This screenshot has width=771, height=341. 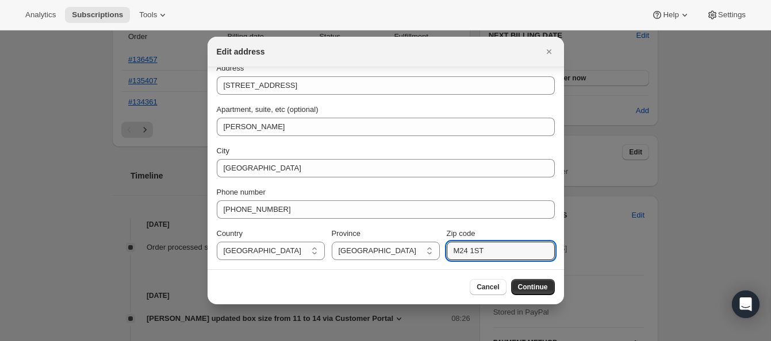 What do you see at coordinates (241, 192) in the screenshot?
I see `span: Phone number` at bounding box center [241, 192].